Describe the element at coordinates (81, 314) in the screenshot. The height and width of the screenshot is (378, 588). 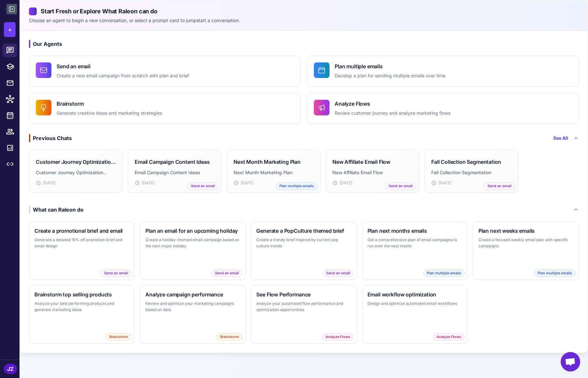
I see `button: Brainstorm top selling productsAnalyze your best performing products and generate marketing ideas...` at that location.